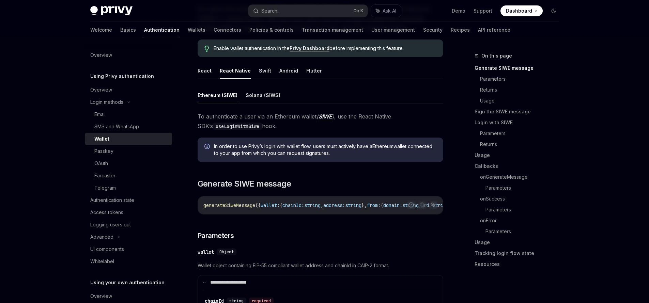  What do you see at coordinates (227, 30) in the screenshot?
I see `a: Connectors` at bounding box center [227, 30].